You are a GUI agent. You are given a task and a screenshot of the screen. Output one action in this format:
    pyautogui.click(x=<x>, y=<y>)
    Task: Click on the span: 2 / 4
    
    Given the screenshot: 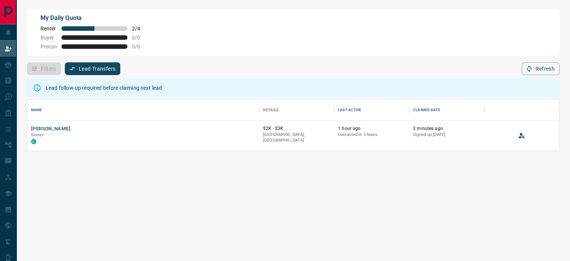 What is the action you would take?
    pyautogui.click(x=140, y=29)
    